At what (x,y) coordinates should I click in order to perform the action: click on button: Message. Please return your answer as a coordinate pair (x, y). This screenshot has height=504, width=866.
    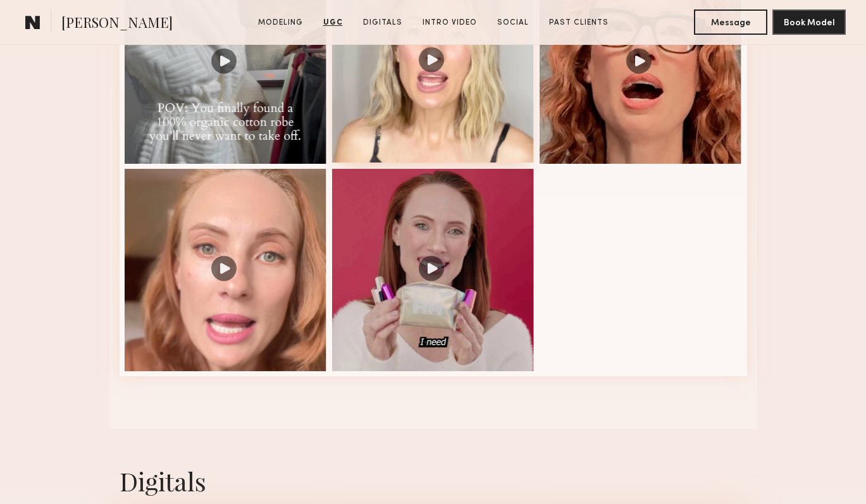
    Looking at the image, I should click on (731, 22).